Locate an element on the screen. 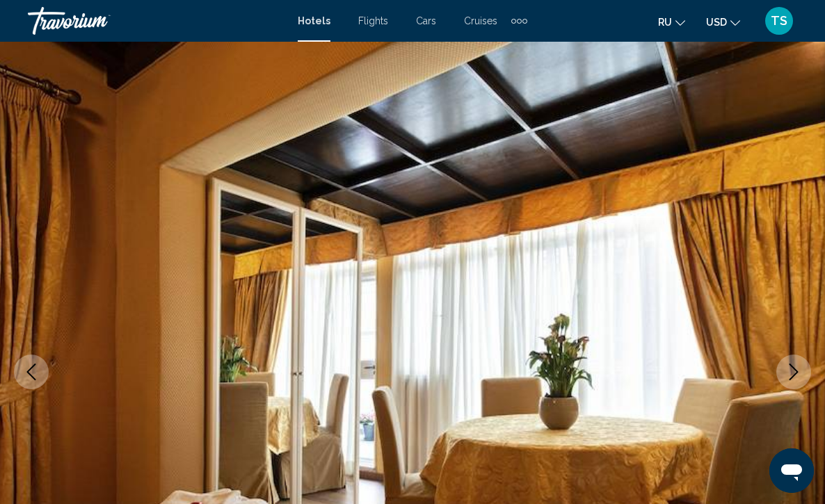 This screenshot has height=504, width=825. span: ru is located at coordinates (665, 22).